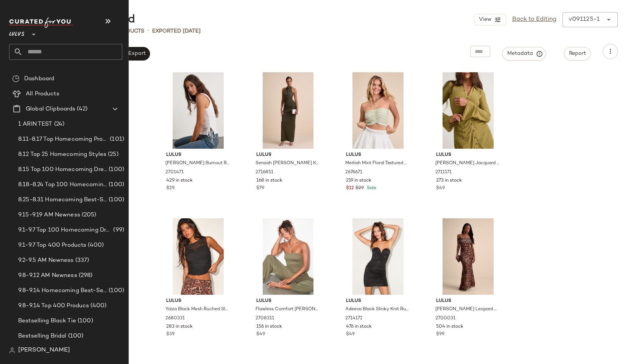 The image size is (636, 364). I want to click on span: 429 in stock, so click(180, 181).